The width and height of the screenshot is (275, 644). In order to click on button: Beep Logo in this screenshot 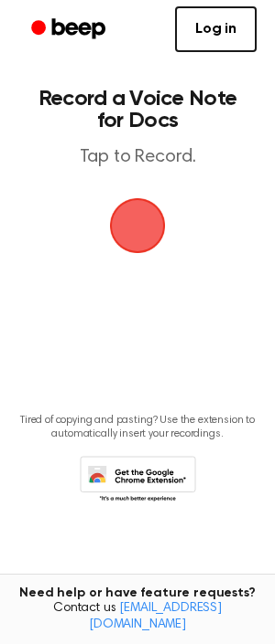, I will do `click(137, 225)`.